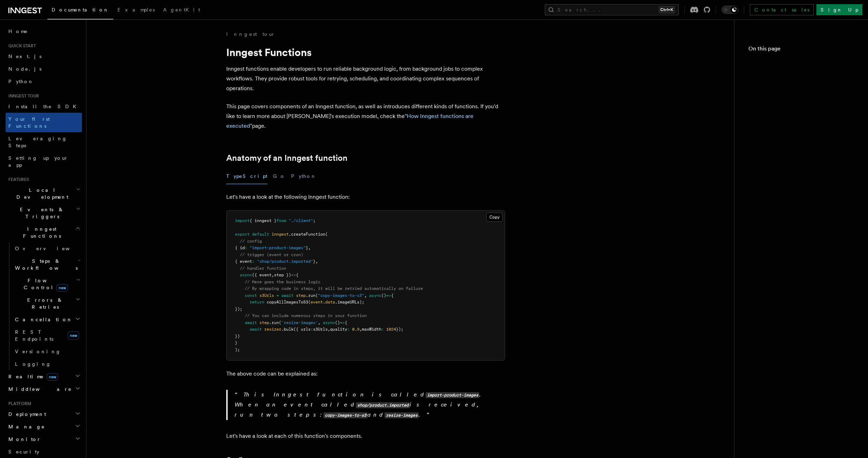 The image size is (868, 458). What do you see at coordinates (382, 405) in the screenshot?
I see `code: shop/product.imported` at bounding box center [382, 405].